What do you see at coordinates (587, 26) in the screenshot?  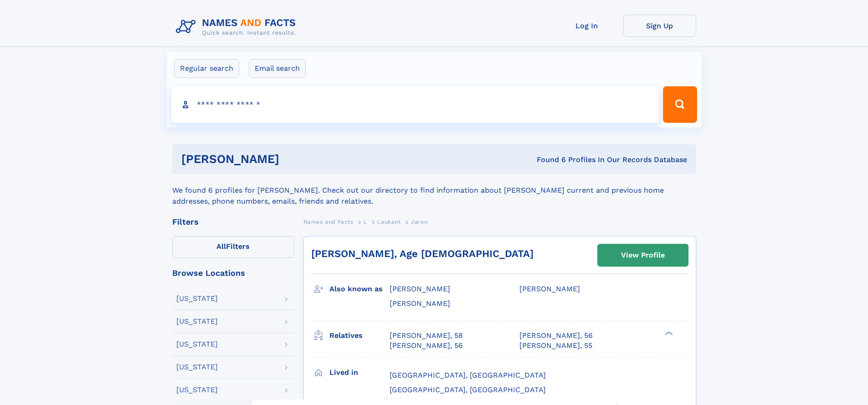 I see `a: Log In` at bounding box center [587, 26].